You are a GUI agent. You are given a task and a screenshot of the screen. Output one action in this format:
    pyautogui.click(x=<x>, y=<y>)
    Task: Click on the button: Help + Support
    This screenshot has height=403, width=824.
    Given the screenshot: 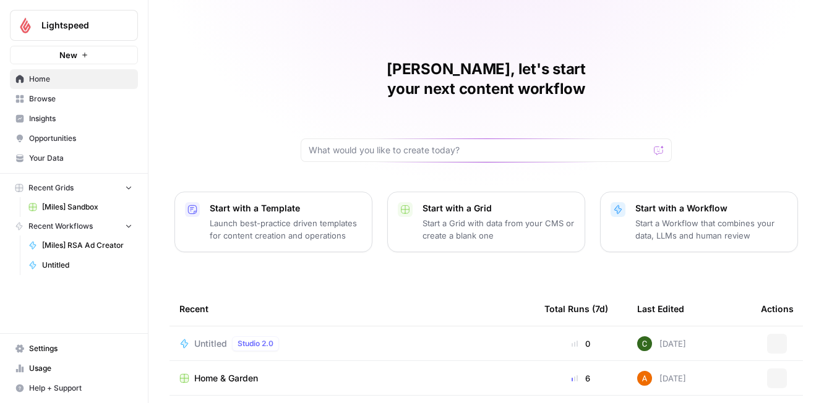 What is the action you would take?
    pyautogui.click(x=74, y=388)
    